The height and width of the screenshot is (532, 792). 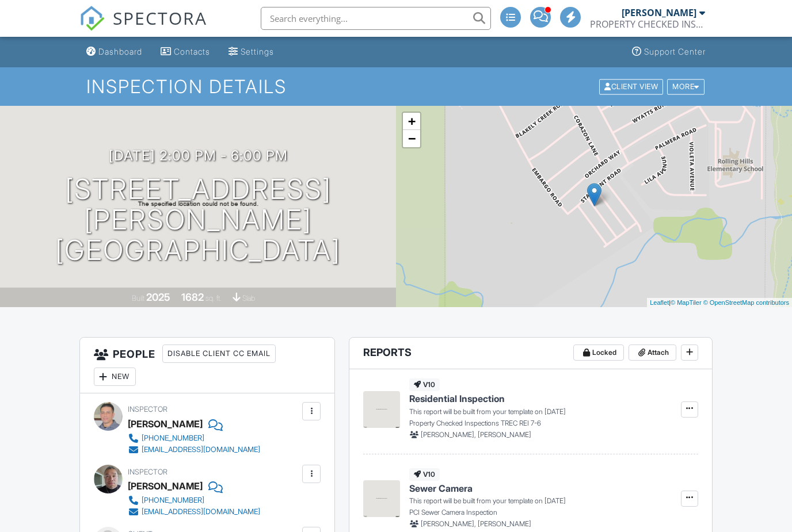 I want to click on div: Settings, so click(x=257, y=51).